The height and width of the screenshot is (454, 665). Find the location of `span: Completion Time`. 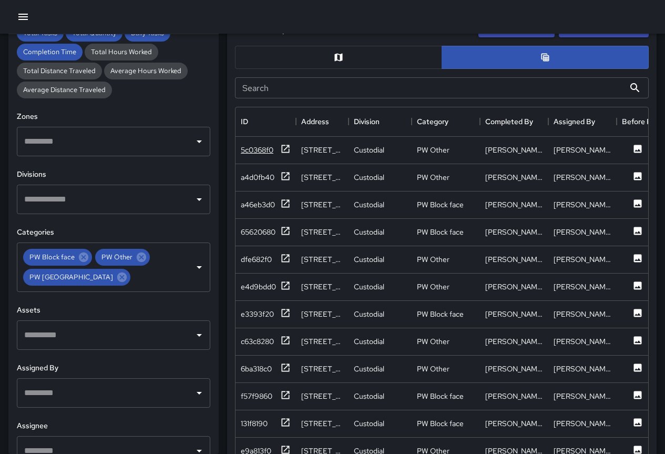

span: Completion Time is located at coordinates (49, 52).